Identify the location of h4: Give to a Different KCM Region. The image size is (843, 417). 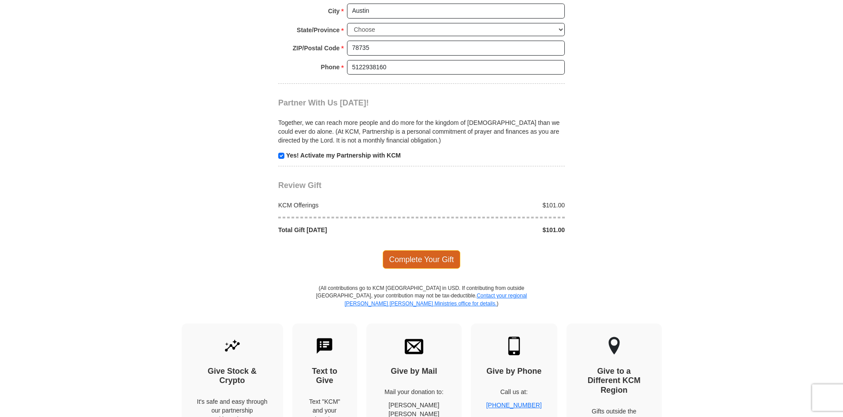
(614, 381).